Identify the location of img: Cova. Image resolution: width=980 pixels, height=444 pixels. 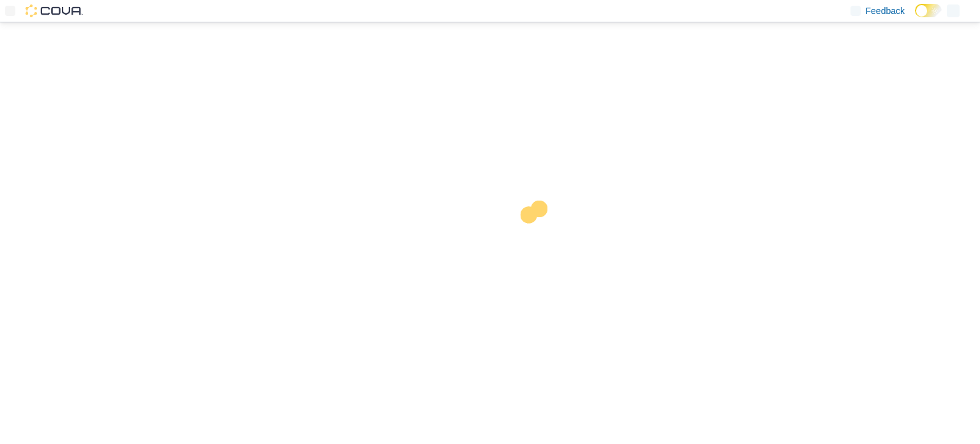
(54, 11).